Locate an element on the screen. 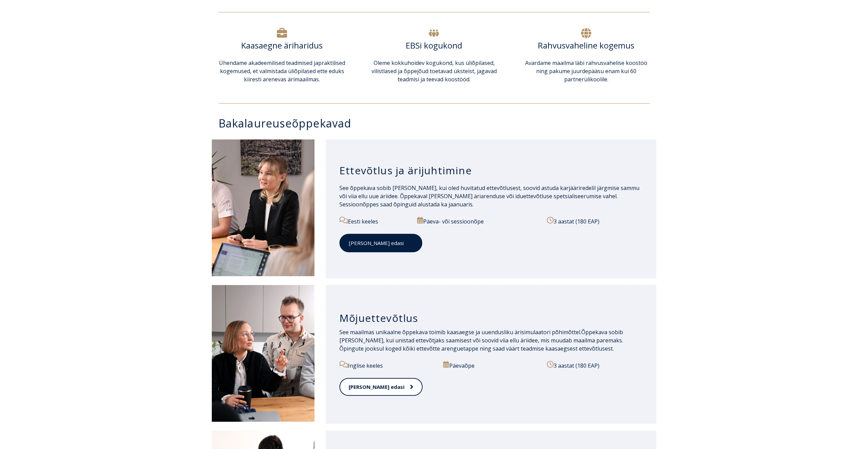 This screenshot has height=449, width=868. span: praktilised kogemused, et valmistada üliõpilased ette eduks kiiresti arenevas ärimaailmas. is located at coordinates (282, 71).